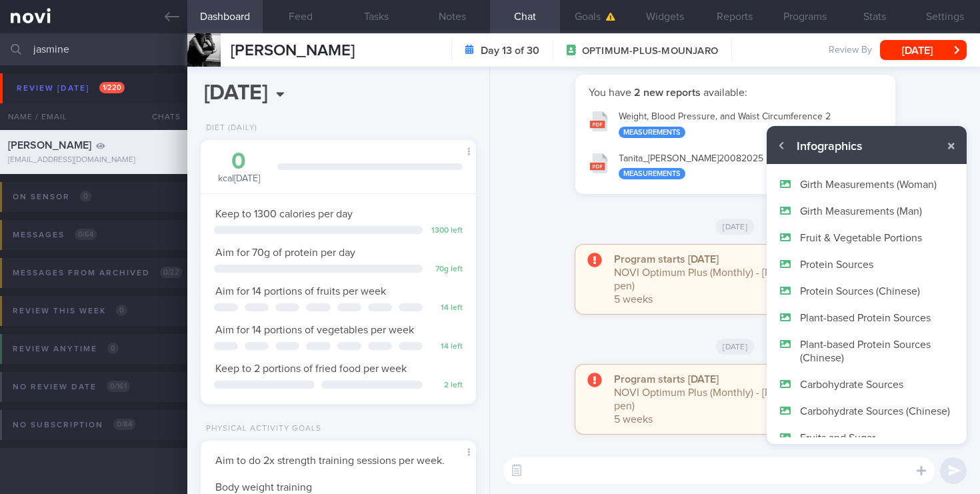  Describe the element at coordinates (866, 238) in the screenshot. I see `button: Fruit & Vegetable Portions` at that location.